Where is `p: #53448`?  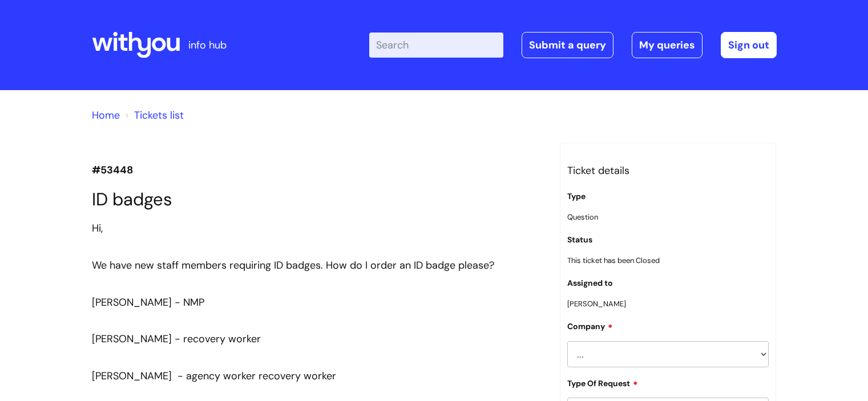 p: #53448 is located at coordinates (317, 170).